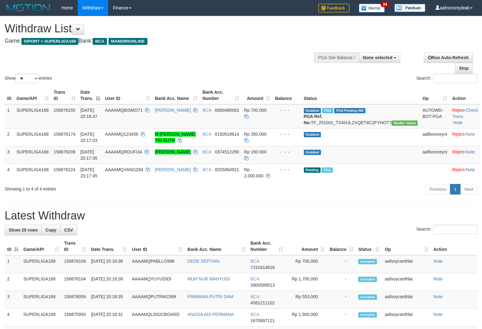 The height and width of the screenshot is (329, 482). What do you see at coordinates (65, 95) in the screenshot?
I see `th: Trans ID: activate to sort column ascending` at bounding box center [65, 95].